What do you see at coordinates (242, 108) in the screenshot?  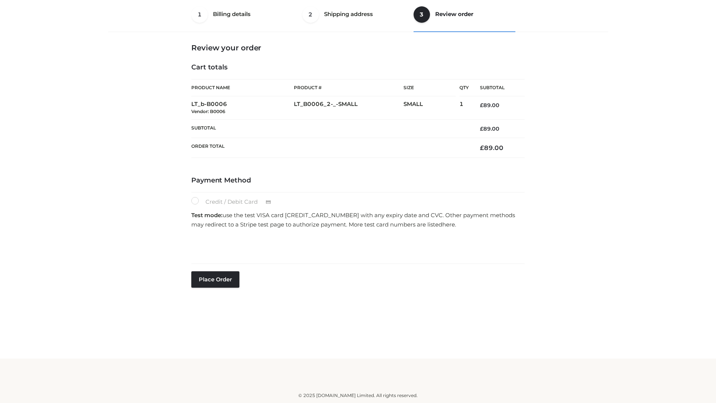 I see `td: LT_b-B0006` at bounding box center [242, 108].